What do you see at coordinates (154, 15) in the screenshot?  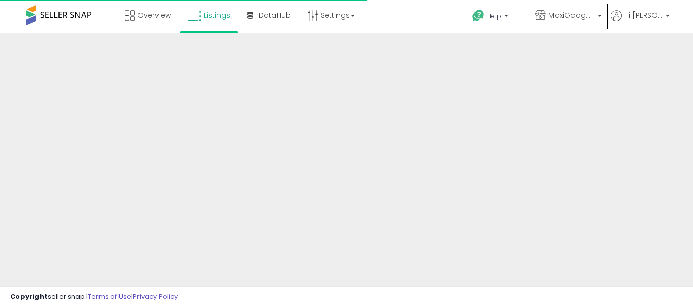 I see `span: Overview` at bounding box center [154, 15].